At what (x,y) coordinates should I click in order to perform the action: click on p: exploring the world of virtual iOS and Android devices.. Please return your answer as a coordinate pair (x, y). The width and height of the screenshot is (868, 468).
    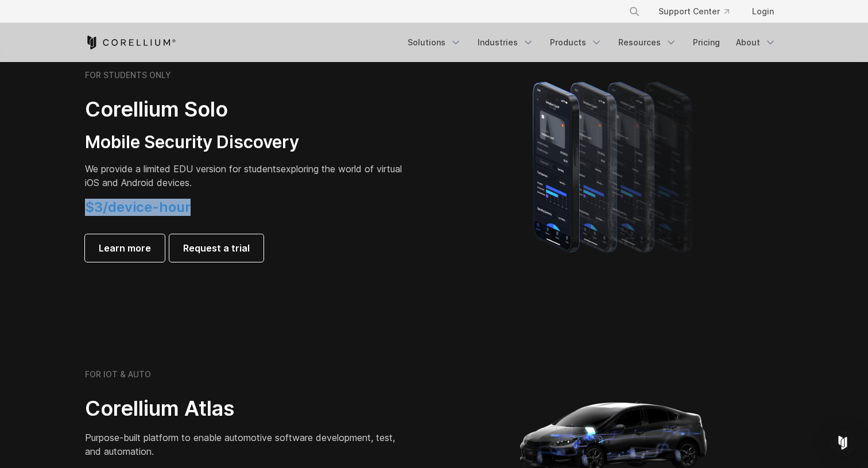
    Looking at the image, I should click on (246, 176).